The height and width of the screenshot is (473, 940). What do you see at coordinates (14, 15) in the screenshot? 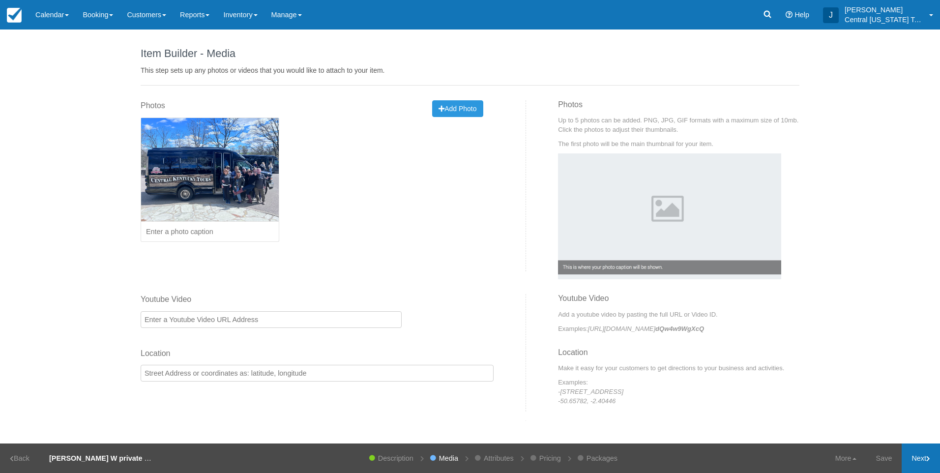
I see `img: checkfront-main-nav-mini-logo.png` at bounding box center [14, 15].